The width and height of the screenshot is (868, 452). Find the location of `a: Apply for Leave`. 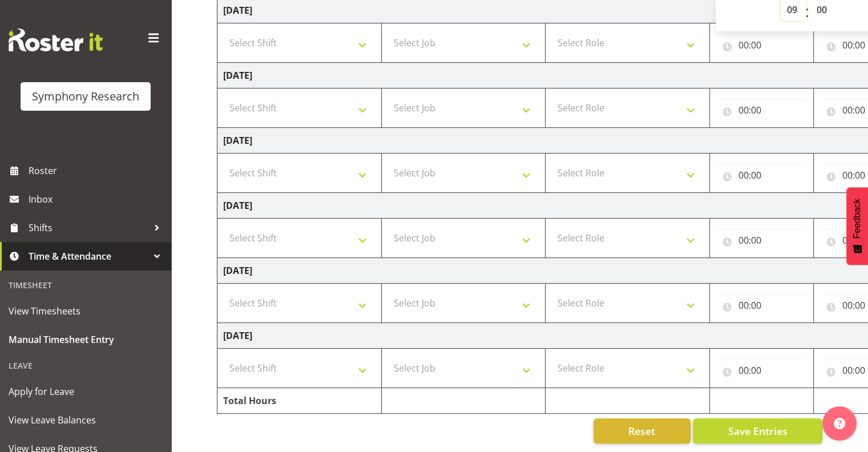

a: Apply for Leave is located at coordinates (86, 392).